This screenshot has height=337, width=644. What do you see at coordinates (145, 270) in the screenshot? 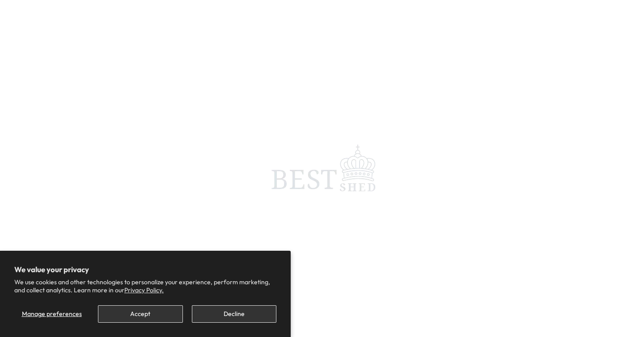
I see `h2: We value your privacy` at bounding box center [145, 270].